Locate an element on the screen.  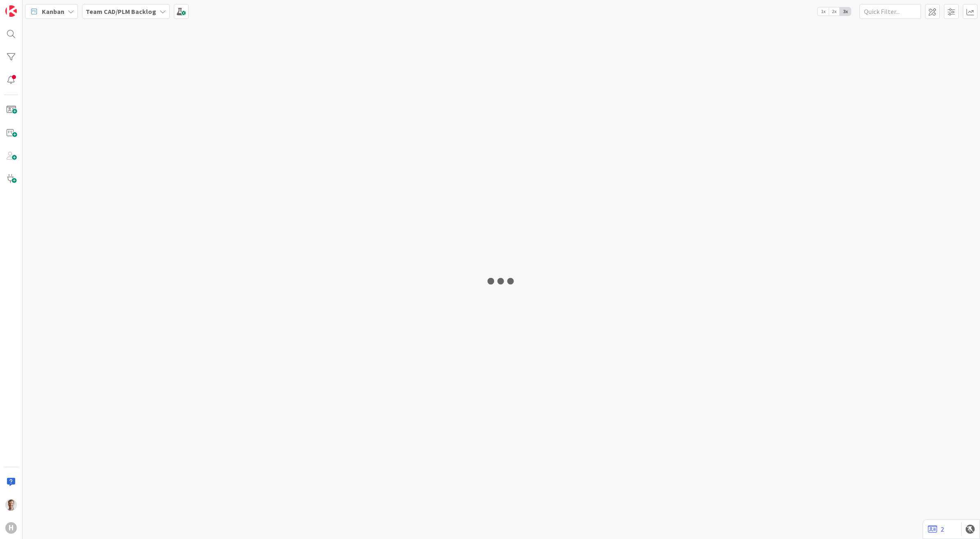
span: 3x is located at coordinates (845, 12).